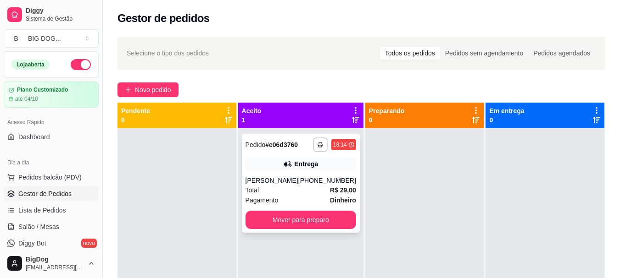 The width and height of the screenshot is (620, 278). I want to click on div: Todos os pedidos, so click(410, 53).